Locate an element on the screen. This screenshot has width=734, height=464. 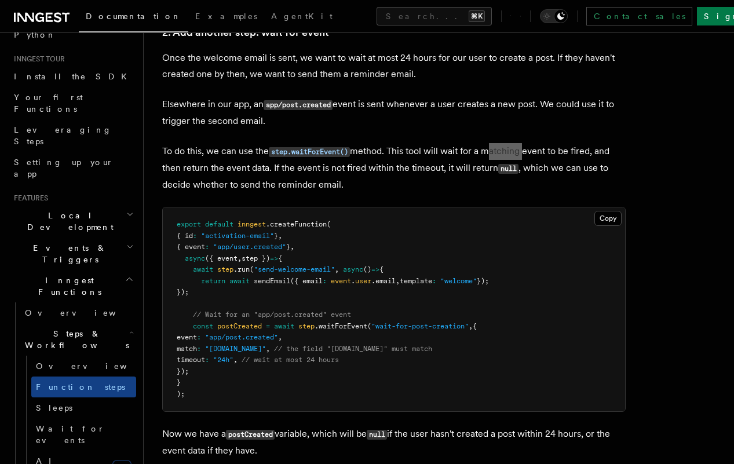
span: AgentKit is located at coordinates (302, 16).